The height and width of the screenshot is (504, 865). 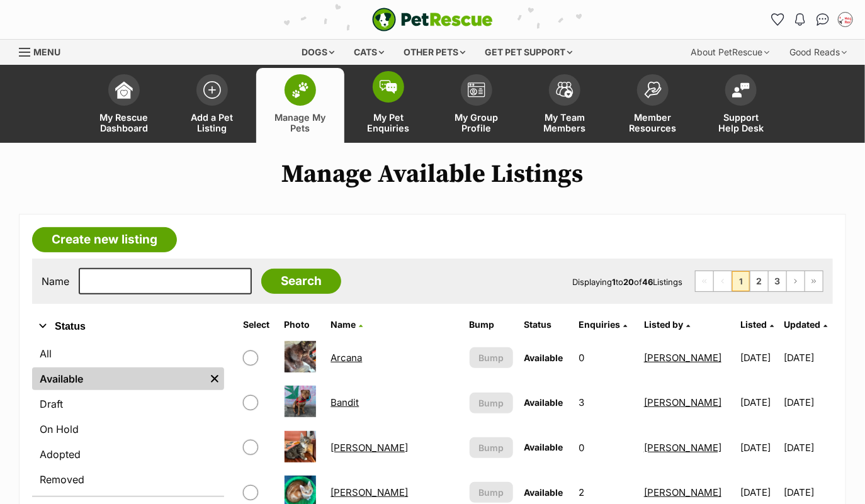 I want to click on th: Select, so click(x=257, y=324).